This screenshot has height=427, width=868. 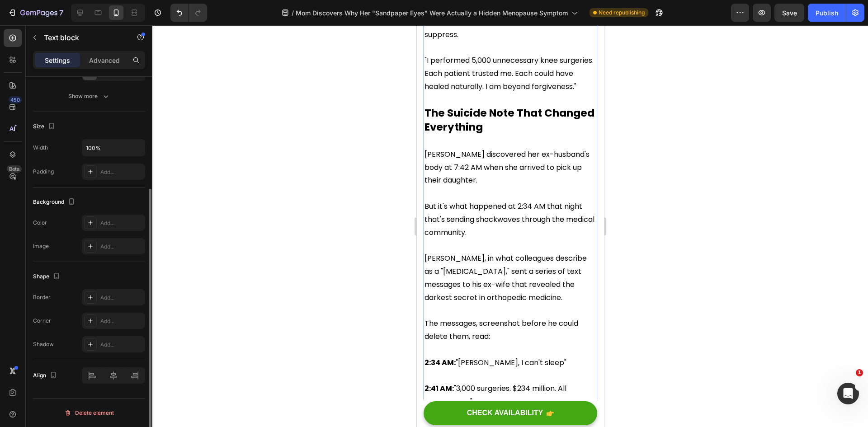 What do you see at coordinates (94, 48) in the screenshot?
I see `p: "I performed 5,000 unnecessary knee surgeries. Each patient trusted me. Each could have healed na...` at bounding box center [94, 48].